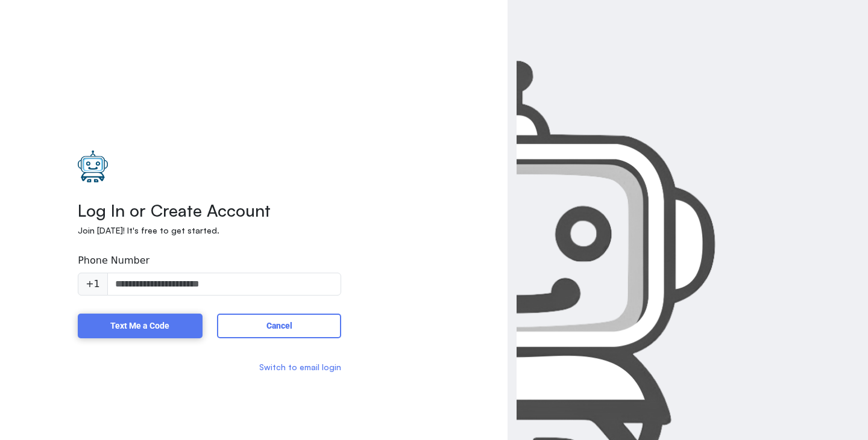 The height and width of the screenshot is (440, 868). I want to click on img: pml logo, so click(93, 166).